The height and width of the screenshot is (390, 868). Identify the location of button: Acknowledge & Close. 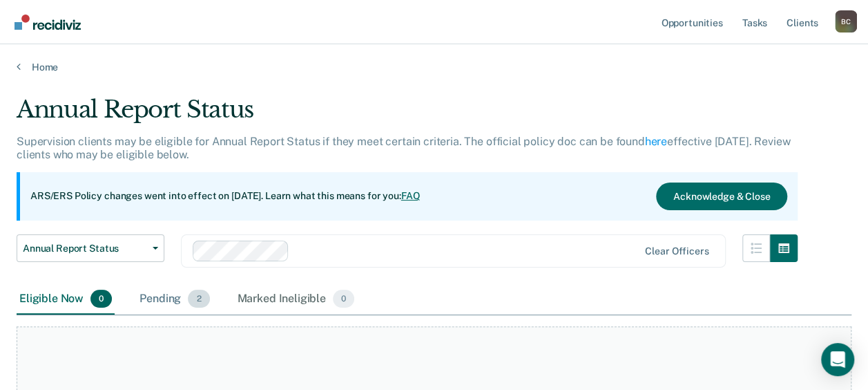
(722, 196).